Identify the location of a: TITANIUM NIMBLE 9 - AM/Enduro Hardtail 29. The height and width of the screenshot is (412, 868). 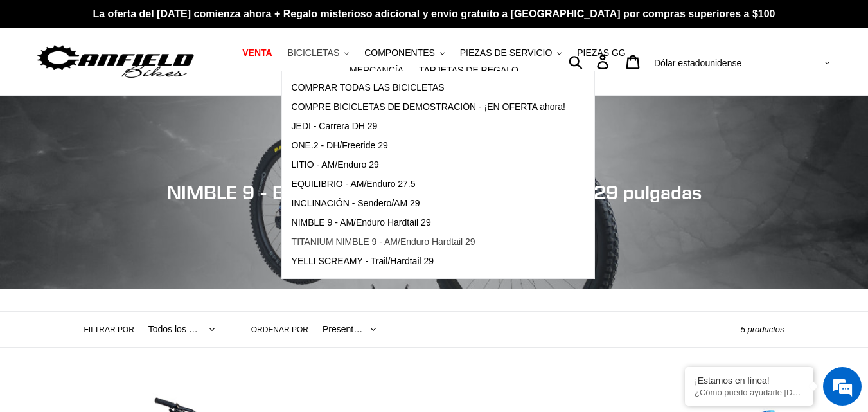
(429, 242).